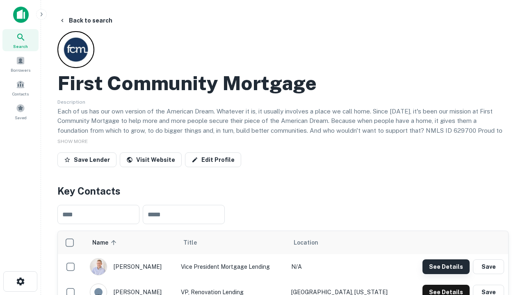 The height and width of the screenshot is (295, 525). Describe the element at coordinates (232, 243) in the screenshot. I see `th: Title` at that location.